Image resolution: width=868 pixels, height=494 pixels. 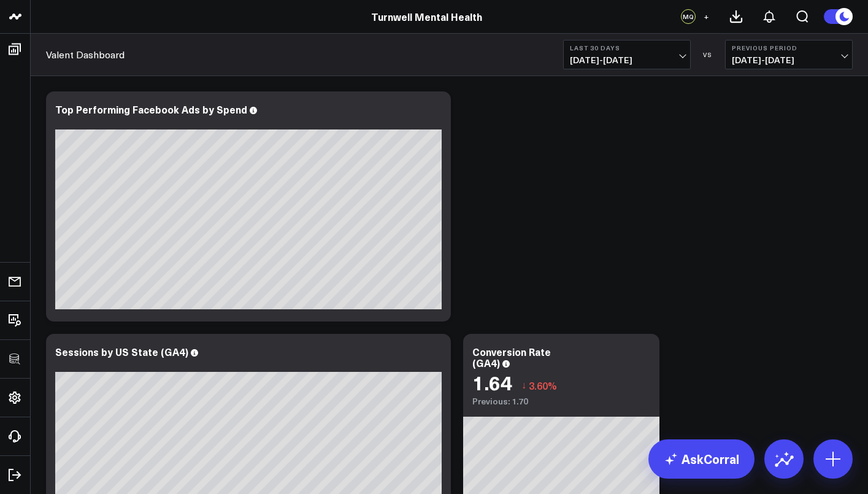 What do you see at coordinates (543, 385) in the screenshot?
I see `span: 3.60%` at bounding box center [543, 385].